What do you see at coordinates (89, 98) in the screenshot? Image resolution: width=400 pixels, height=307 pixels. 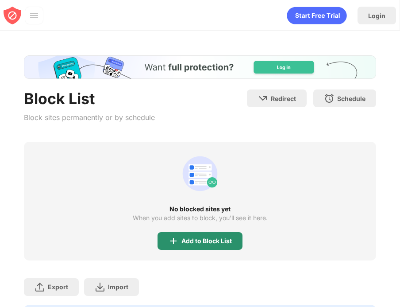 I see `div: Block List` at bounding box center [89, 98].